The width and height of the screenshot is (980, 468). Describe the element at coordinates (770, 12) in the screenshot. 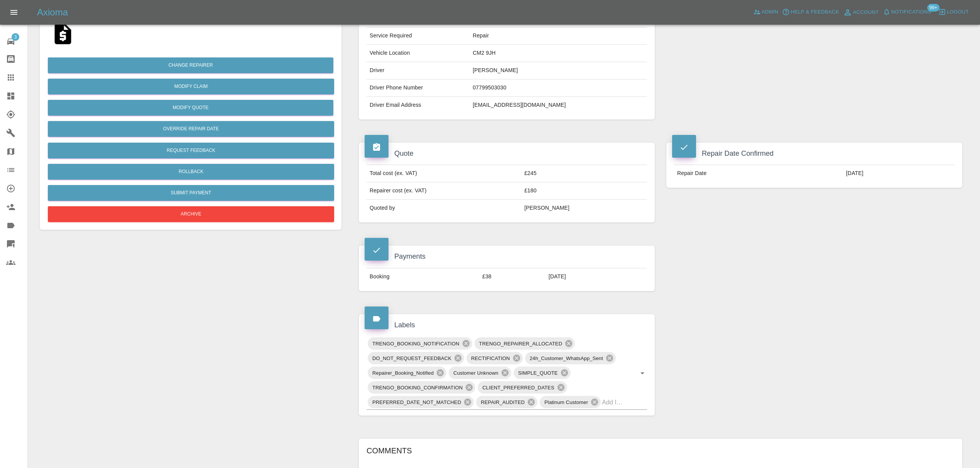

I see `span: Admin` at that location.